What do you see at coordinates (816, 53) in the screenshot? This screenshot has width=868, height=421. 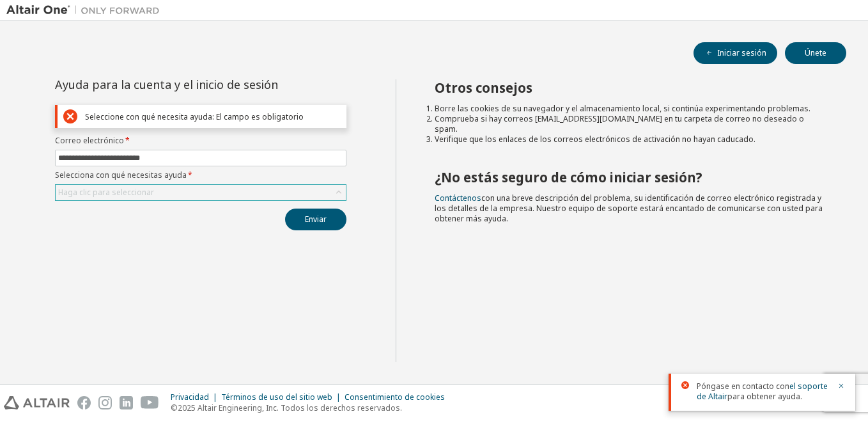 I see `button: Únete` at bounding box center [816, 53].